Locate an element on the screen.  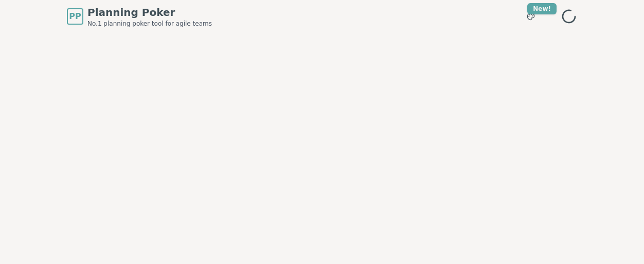
span: No.1 planning poker tool for agile teams is located at coordinates (150, 23).